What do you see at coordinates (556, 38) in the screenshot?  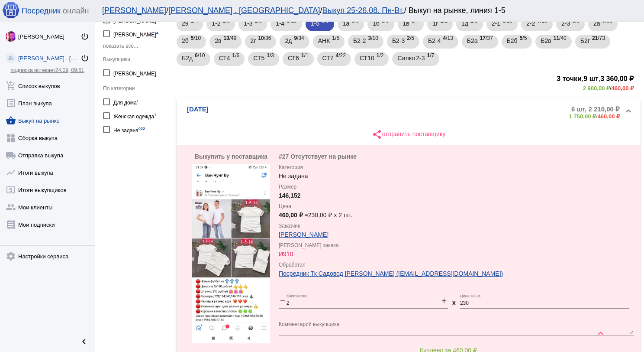 I see `b: 11` at bounding box center [556, 38].